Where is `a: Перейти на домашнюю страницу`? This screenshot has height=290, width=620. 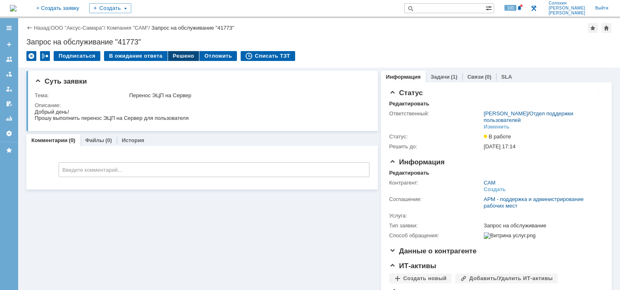 a: Перейти на домашнюю страницу is located at coordinates (13, 8).